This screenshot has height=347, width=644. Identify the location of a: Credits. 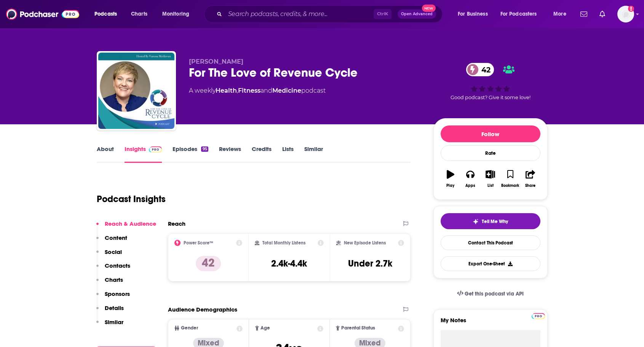
(262, 154).